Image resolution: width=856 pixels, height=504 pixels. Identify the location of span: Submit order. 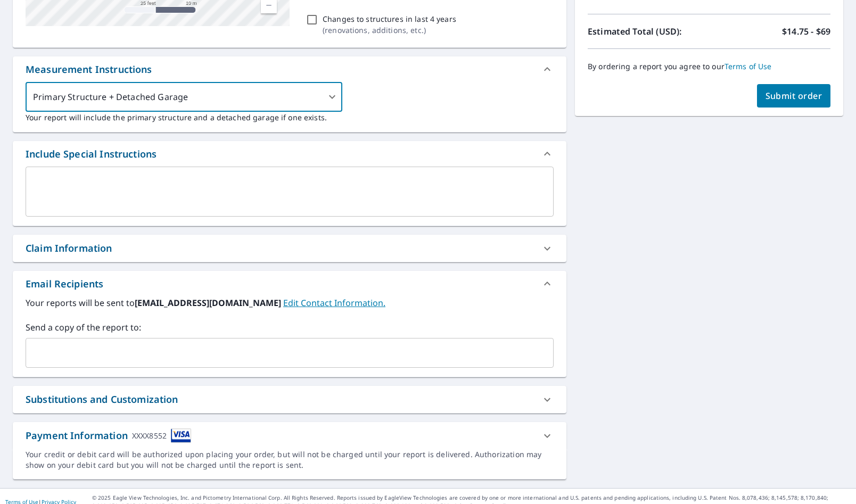
(794, 96).